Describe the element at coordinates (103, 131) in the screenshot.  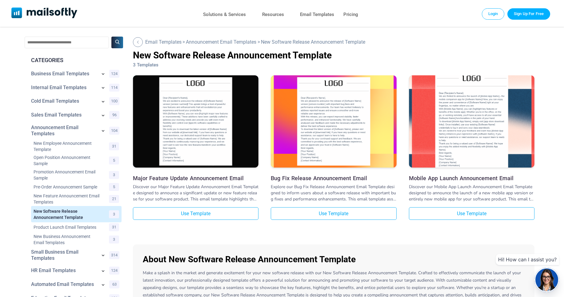
I see `a: Show subcategories for Announcement Email Templates` at that location.